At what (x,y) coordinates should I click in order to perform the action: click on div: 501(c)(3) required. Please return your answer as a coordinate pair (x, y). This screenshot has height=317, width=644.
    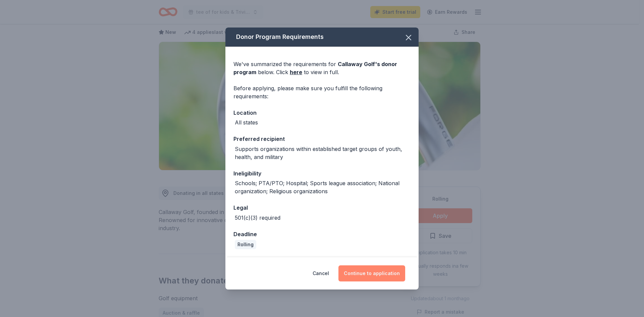
    Looking at the image, I should click on (257, 218).